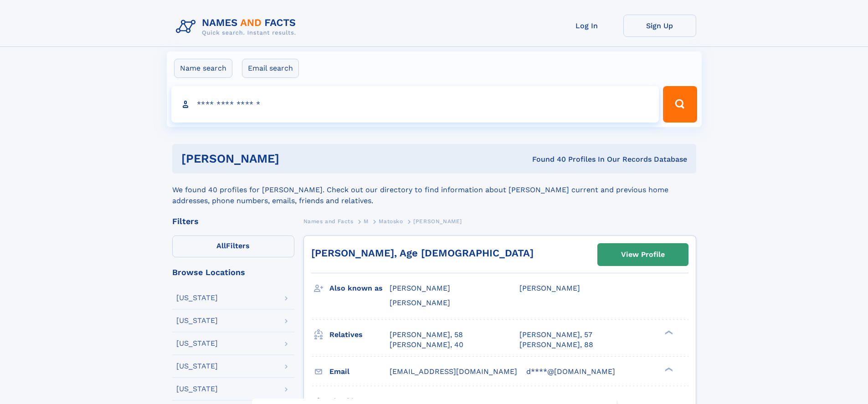 This screenshot has height=404, width=868. Describe the element at coordinates (366, 221) in the screenshot. I see `a: M` at that location.